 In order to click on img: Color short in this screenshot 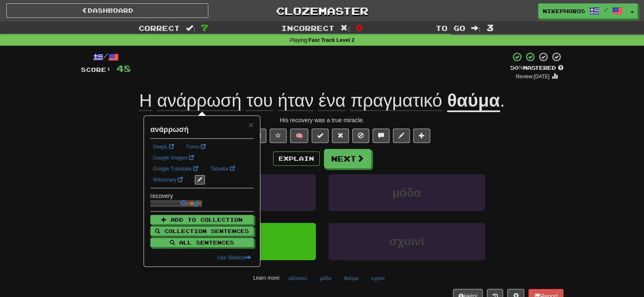, I will do `click(176, 204)`.